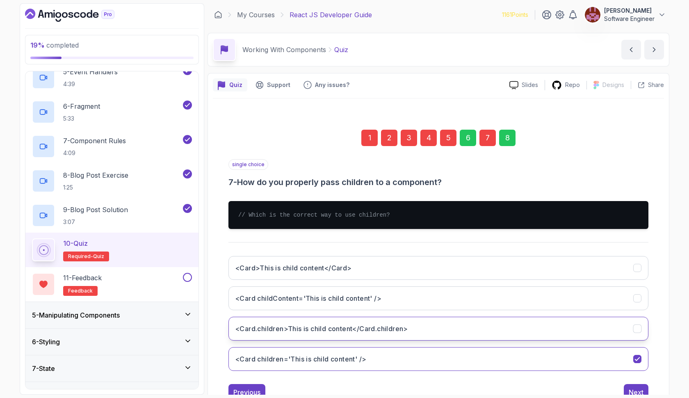  I want to click on h3: 7 - How do you properly pass children to a component?, so click(438, 182).